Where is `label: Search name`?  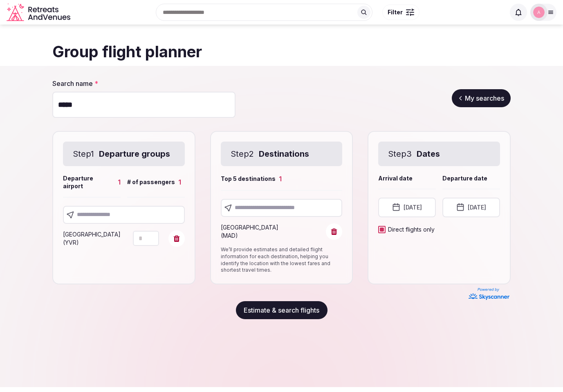 label: Search name is located at coordinates (144, 84).